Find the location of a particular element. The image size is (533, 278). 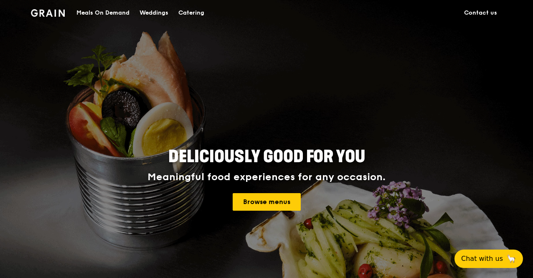

span: Deliciously good for you is located at coordinates (266, 157).